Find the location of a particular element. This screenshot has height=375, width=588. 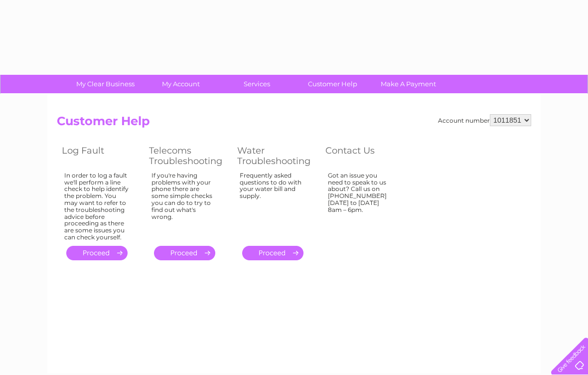

th: Telecoms Troubleshooting is located at coordinates (188, 156).